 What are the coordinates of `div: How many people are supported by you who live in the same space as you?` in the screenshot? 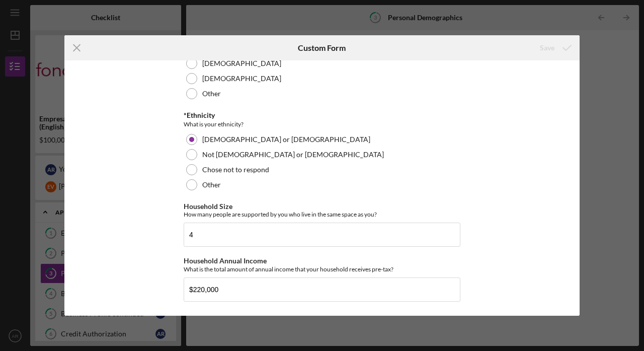 It's located at (322, 214).